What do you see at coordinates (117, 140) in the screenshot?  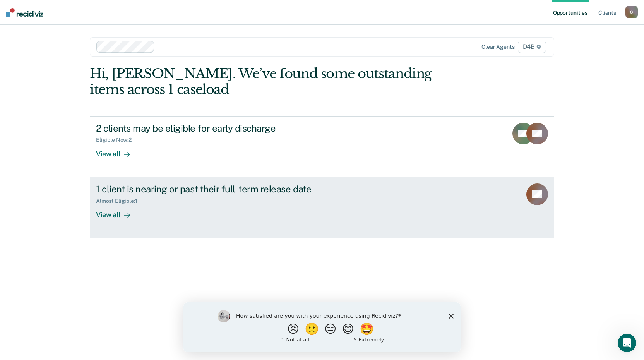 I see `div: Eligible Now : 2` at bounding box center [117, 140].